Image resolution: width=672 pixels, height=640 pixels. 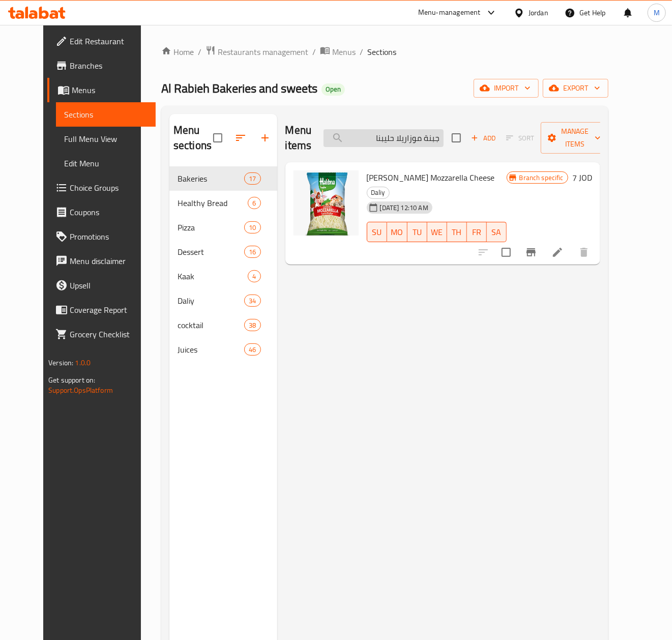 What do you see at coordinates (101, 237) in the screenshot?
I see `a: Promotions` at bounding box center [101, 237].